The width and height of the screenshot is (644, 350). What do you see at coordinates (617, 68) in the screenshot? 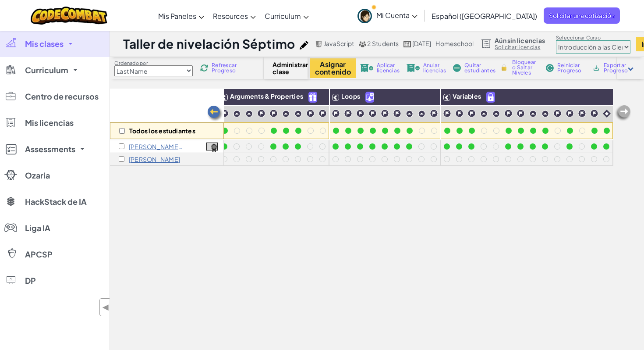
I see `span: Exportar Progreso` at bounding box center [617, 68].